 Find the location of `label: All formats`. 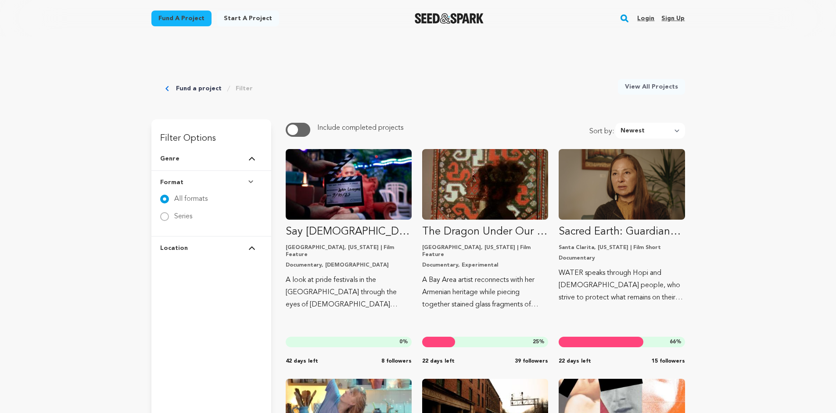

label: All formats is located at coordinates (191, 196).